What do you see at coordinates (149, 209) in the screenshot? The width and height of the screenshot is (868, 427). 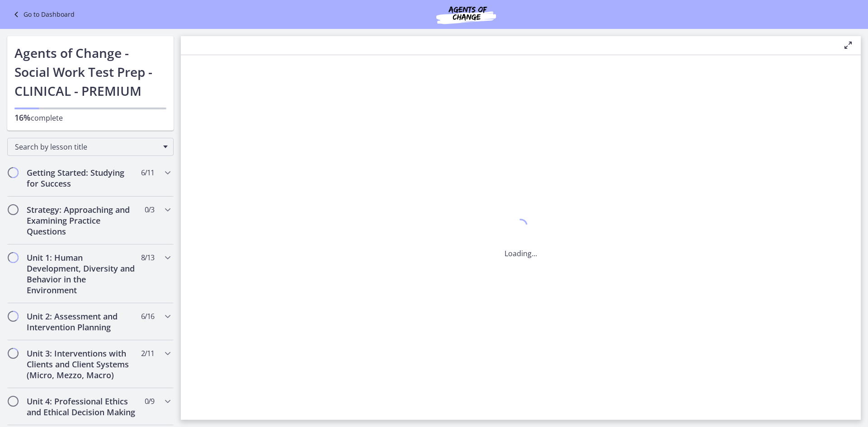 I see `span: 0 / 3` at bounding box center [149, 209].